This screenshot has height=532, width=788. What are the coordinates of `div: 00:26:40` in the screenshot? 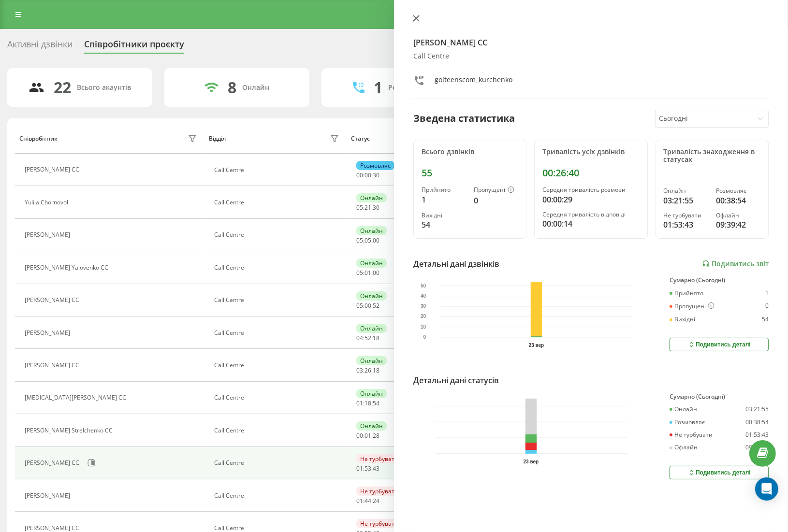 It's located at (591, 173).